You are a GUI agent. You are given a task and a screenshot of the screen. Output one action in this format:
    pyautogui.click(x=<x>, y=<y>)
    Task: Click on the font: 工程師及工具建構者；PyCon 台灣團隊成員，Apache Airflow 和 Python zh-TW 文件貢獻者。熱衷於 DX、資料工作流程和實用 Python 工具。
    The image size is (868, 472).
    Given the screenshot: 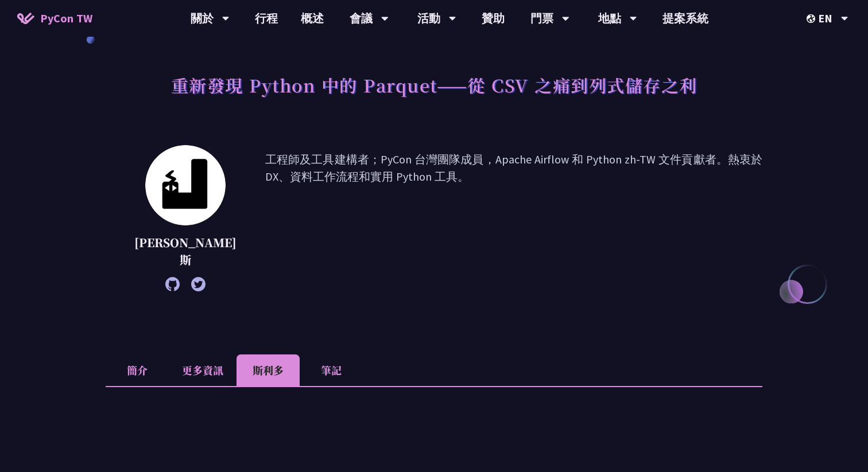 What is the action you would take?
    pyautogui.click(x=514, y=167)
    